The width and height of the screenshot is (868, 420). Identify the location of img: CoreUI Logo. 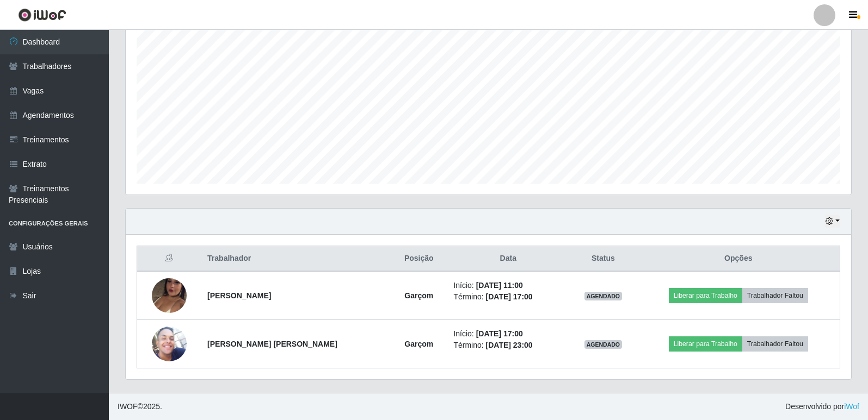
(42, 14).